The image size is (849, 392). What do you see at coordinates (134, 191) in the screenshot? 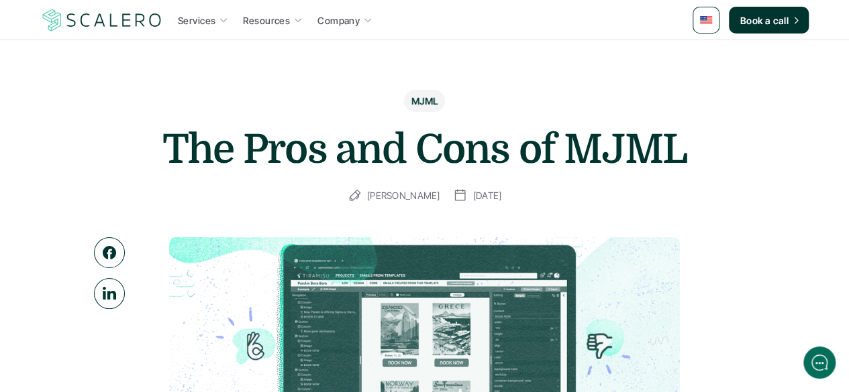
I see `button: New conversation` at bounding box center [134, 191].